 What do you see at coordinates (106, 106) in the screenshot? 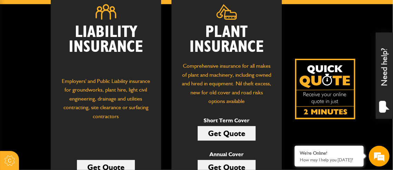
I see `p: Employers' and Public Liability insurance for groundworks, plant hire, light civil engineering, d...` at bounding box center [106, 106].